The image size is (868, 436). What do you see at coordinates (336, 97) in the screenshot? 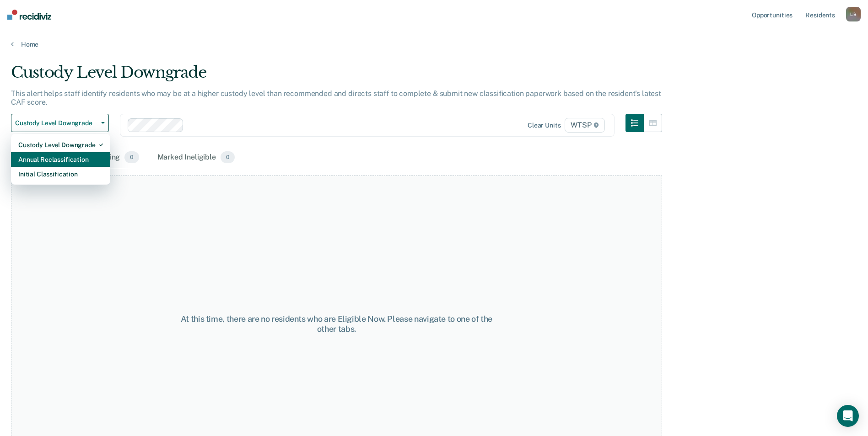
I see `p: This alert helps staff identify residents who may be at a higher custody level than recommended a...` at bounding box center [336, 97].